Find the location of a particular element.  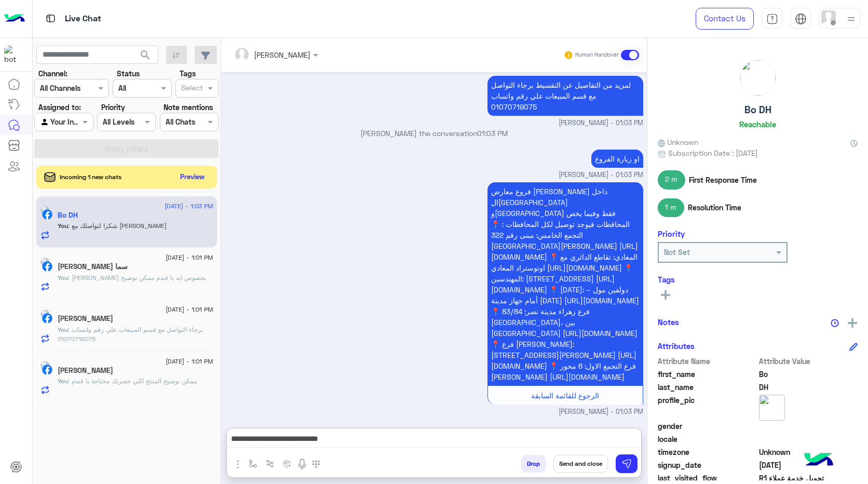

span: timezone is located at coordinates (707, 452).